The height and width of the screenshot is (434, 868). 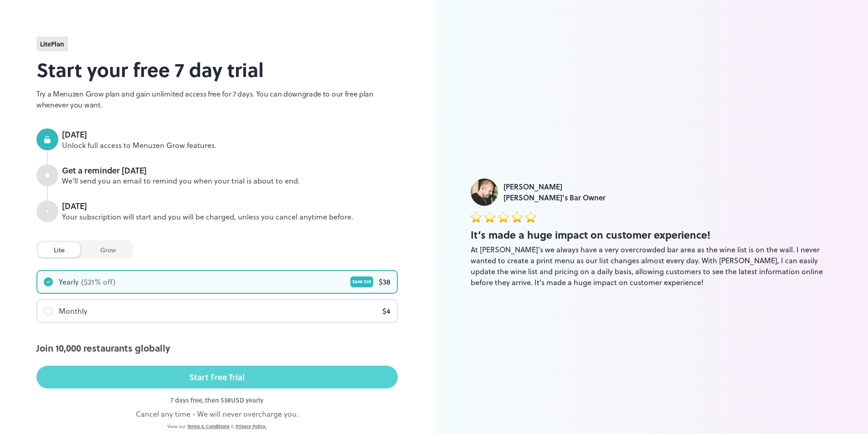 I want to click on div: grow, so click(x=108, y=250).